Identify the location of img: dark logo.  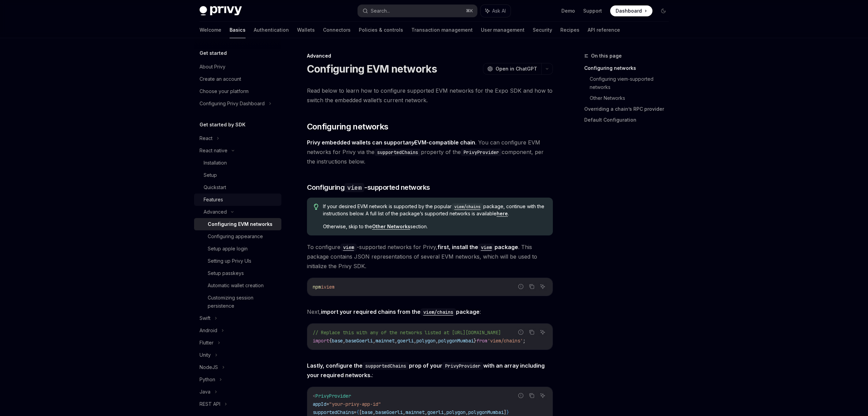
(220, 11).